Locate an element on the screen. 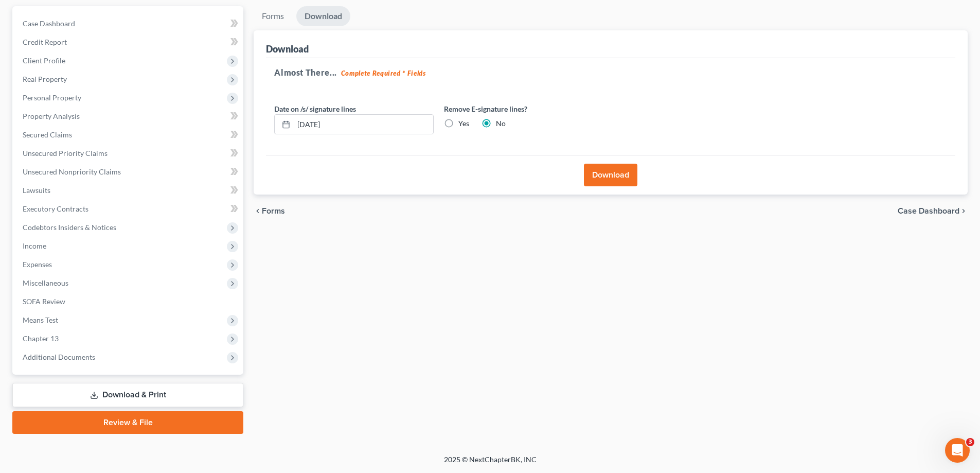 Image resolution: width=980 pixels, height=473 pixels. a: SOFA Review is located at coordinates (129, 301).